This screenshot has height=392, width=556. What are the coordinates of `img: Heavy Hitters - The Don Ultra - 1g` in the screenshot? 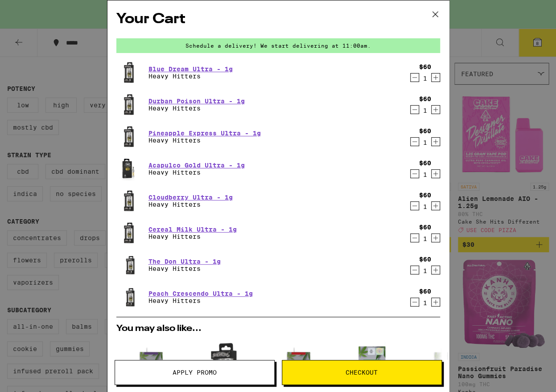 It's located at (129, 265).